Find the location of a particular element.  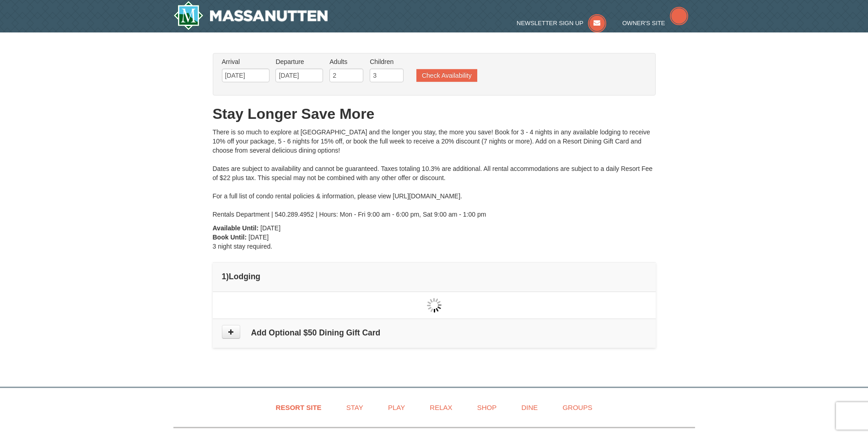

a: Newsletter Sign Up is located at coordinates (562, 23).